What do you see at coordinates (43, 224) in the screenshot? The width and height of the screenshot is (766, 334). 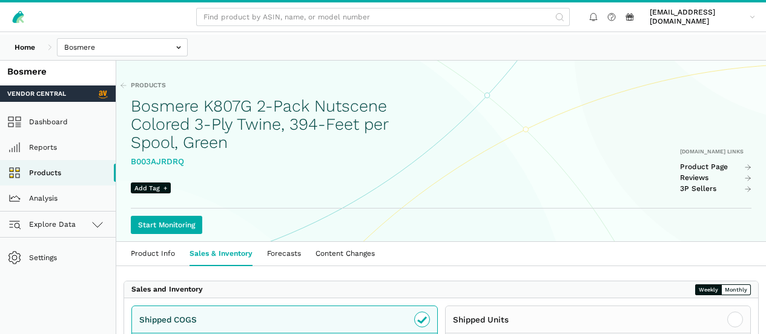 I see `span: Explore Data` at bounding box center [43, 224].